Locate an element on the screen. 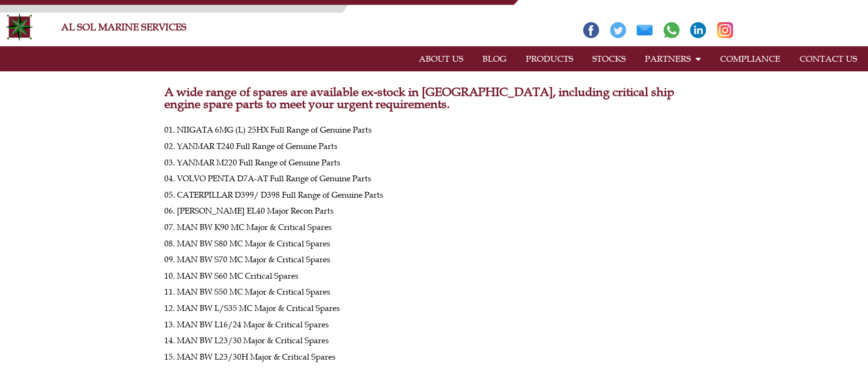  p: 02. YANMAR T240 Full Range of Genuine Parts is located at coordinates (434, 147).